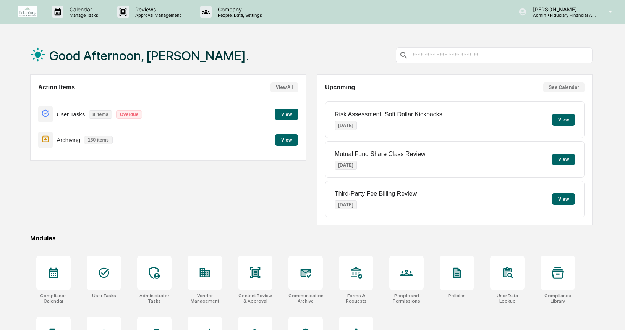  What do you see at coordinates (82, 15) in the screenshot?
I see `p: Manage Tasks` at bounding box center [82, 15].